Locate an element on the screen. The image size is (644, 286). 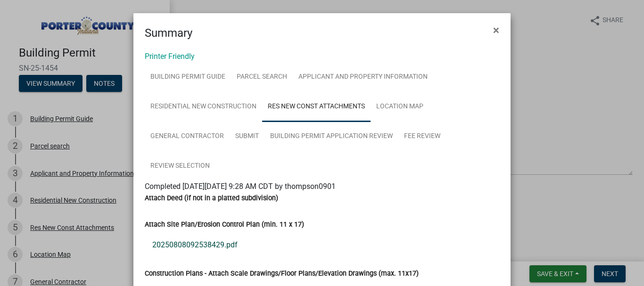
a: Applicant and Property Information is located at coordinates (363, 77).